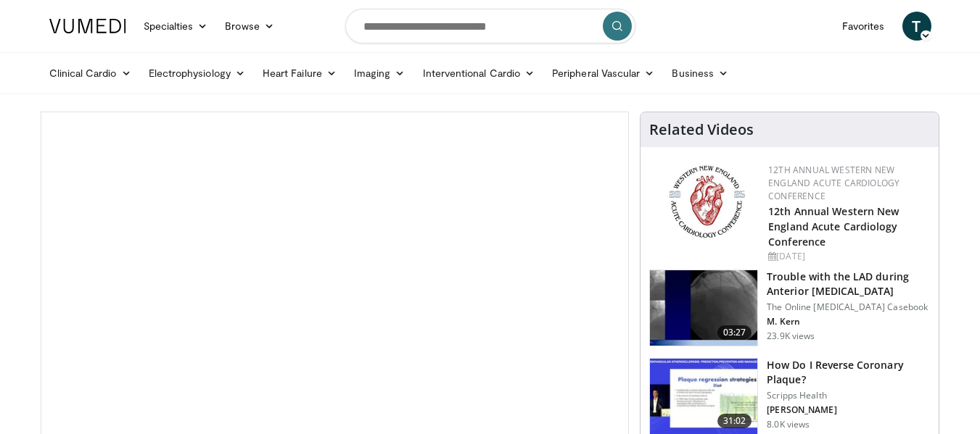  Describe the element at coordinates (175, 26) in the screenshot. I see `a: Specialties` at that location.